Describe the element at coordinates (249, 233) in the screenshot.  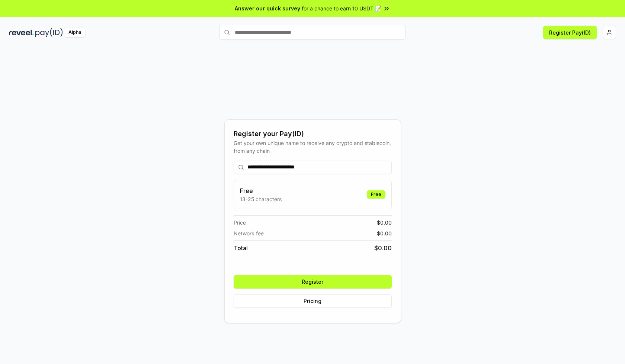
I see `span: Network fee` at that location.